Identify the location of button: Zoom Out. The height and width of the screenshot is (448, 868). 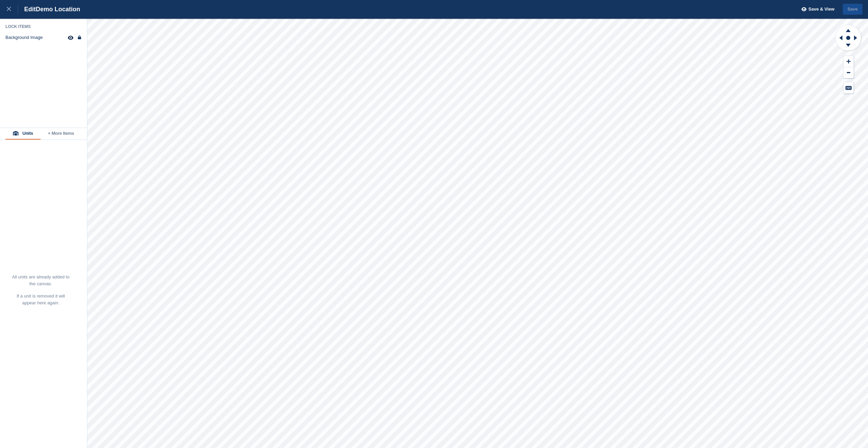
(849, 72).